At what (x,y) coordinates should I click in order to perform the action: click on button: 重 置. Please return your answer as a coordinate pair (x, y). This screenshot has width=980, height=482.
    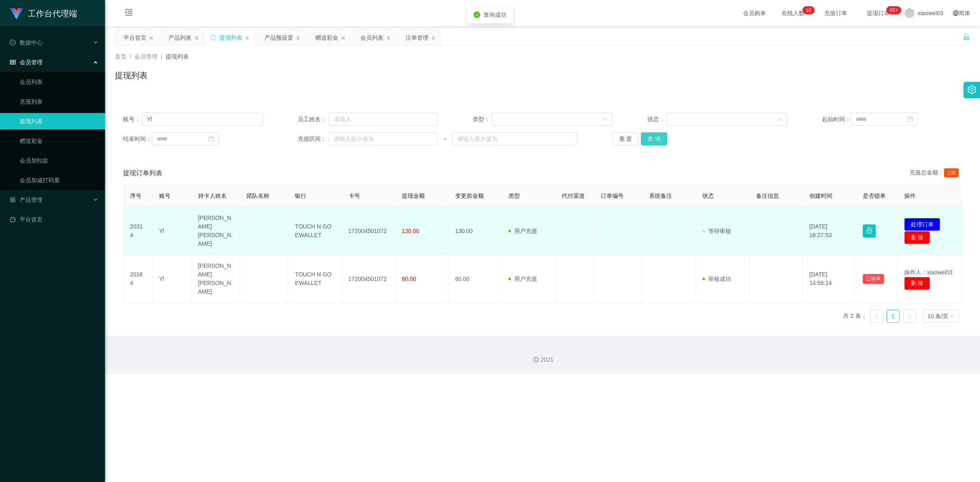
    Looking at the image, I should click on (625, 139).